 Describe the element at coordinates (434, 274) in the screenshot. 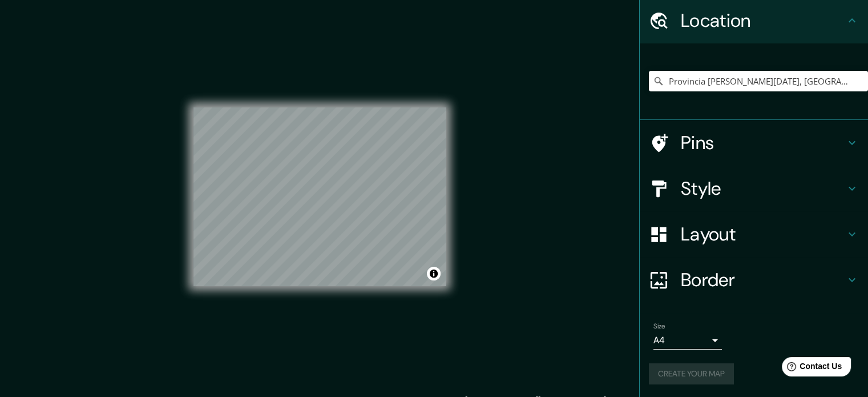

I see `button: Toggle attribution` at that location.